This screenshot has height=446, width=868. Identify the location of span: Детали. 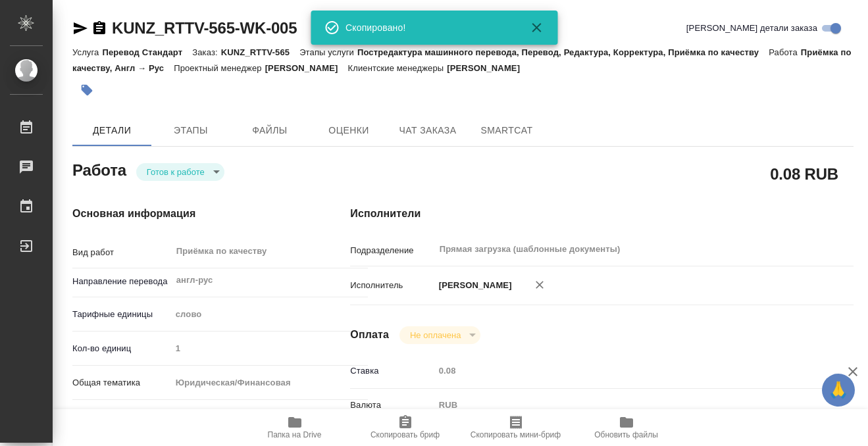
(112, 130).